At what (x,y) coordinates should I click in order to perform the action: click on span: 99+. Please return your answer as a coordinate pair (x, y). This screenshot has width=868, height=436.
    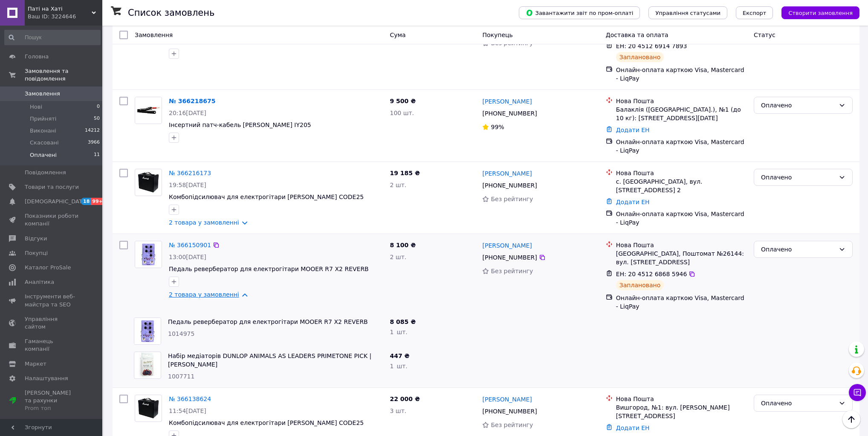
    Looking at the image, I should click on (98, 201).